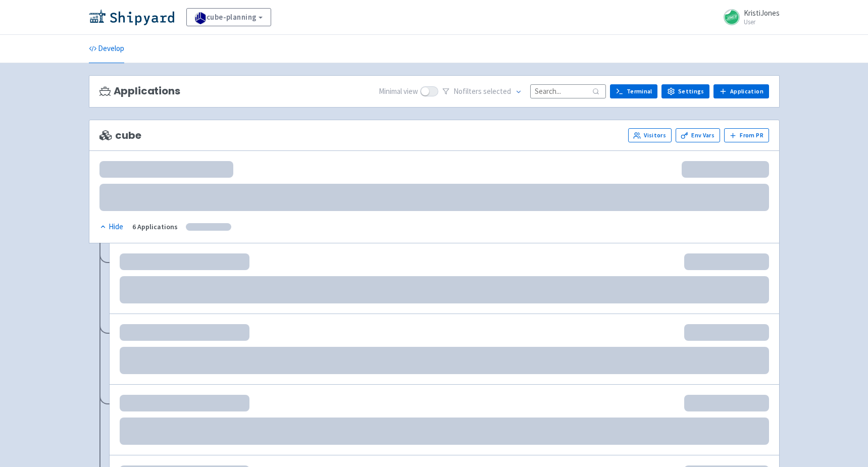 The image size is (868, 467). What do you see at coordinates (685, 92) in the screenshot?
I see `a: Settings` at bounding box center [685, 92].